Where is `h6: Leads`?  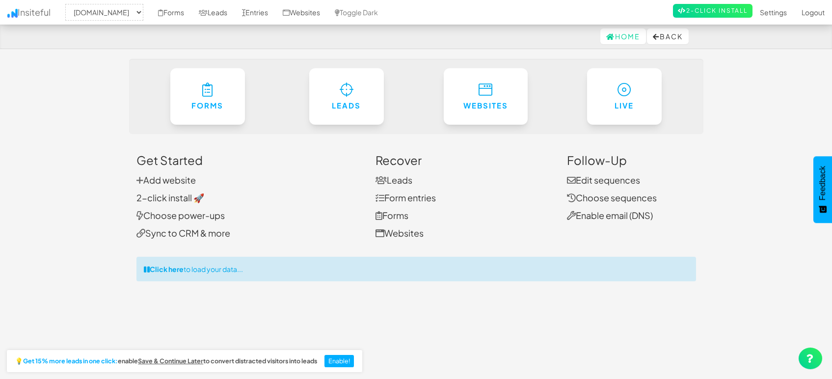
h6: Leads is located at coordinates (347, 106).